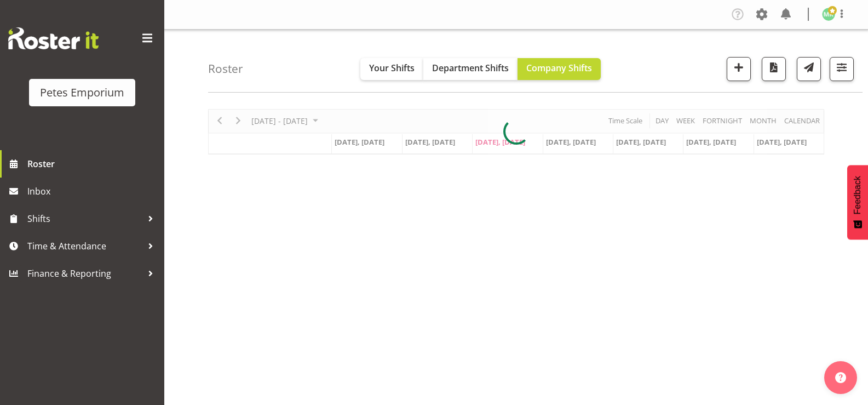 The height and width of the screenshot is (405, 868). Describe the element at coordinates (774, 69) in the screenshot. I see `button: Download a PDF of the roster according to the set date range.` at that location.